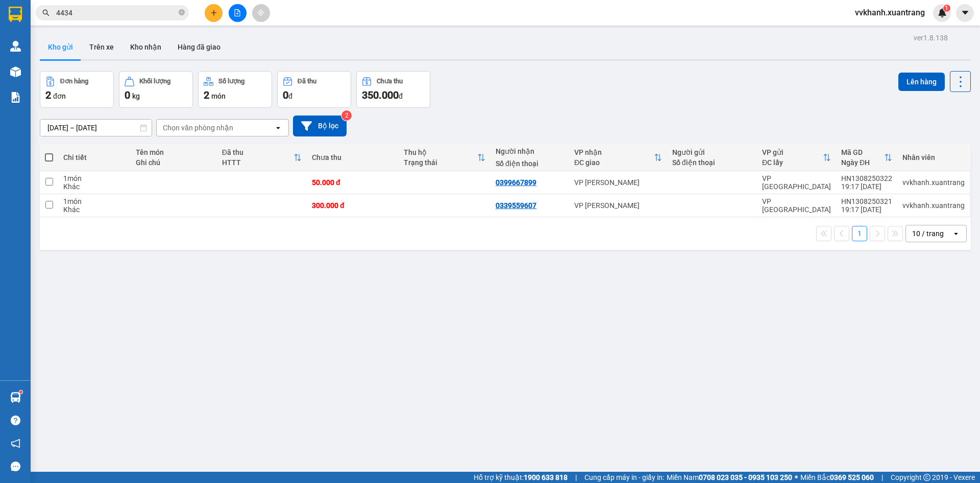  Describe the element at coordinates (852, 477) in the screenshot. I see `strong: 0369 525 060` at that location.